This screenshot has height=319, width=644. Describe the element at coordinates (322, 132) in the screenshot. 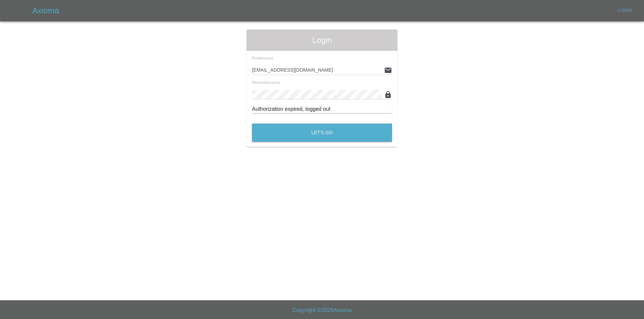

I see `button: Let's Go` at that location.